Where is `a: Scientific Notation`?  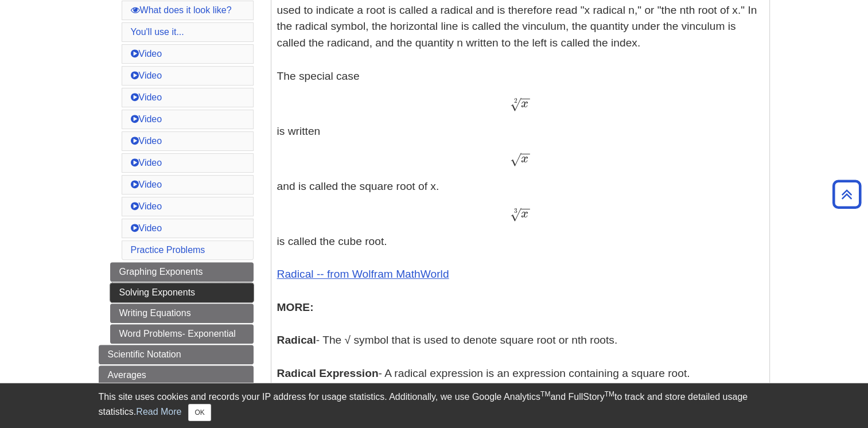 a: Scientific Notation is located at coordinates (176, 355).